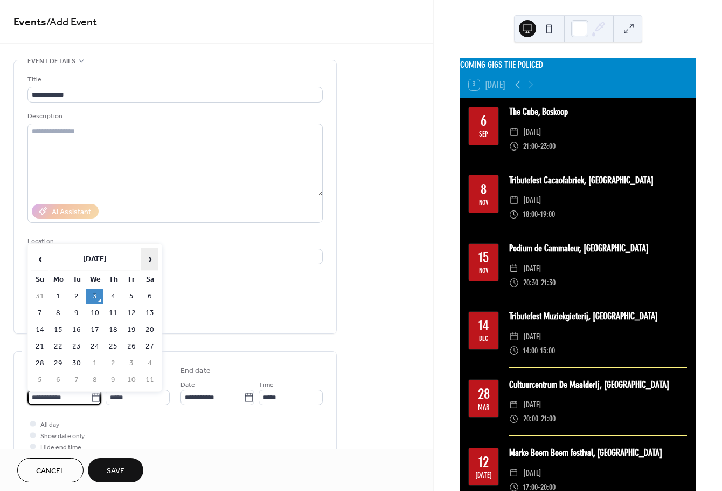 The width and height of the screenshot is (722, 491). I want to click on td: 15, so click(58, 329).